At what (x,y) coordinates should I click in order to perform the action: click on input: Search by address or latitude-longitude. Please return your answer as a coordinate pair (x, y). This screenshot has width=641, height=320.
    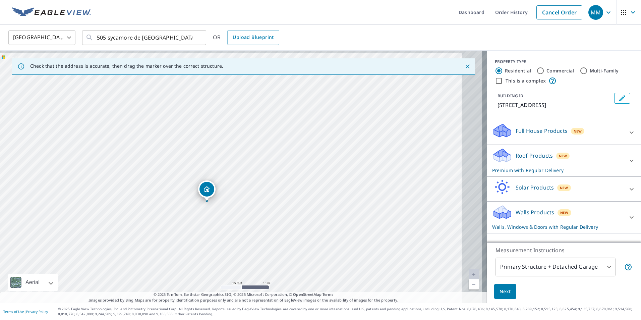
    Looking at the image, I should click on (144, 38).